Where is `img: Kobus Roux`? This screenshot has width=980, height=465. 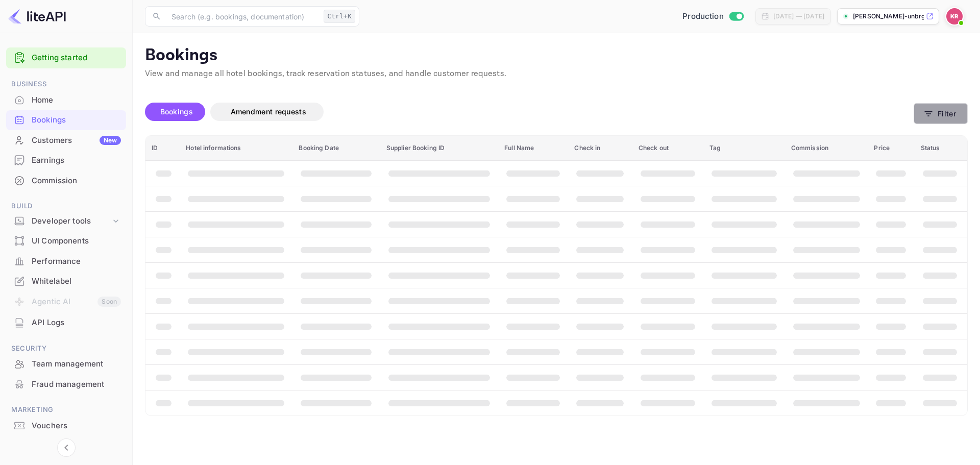
img: Kobus Roux is located at coordinates (954, 17).